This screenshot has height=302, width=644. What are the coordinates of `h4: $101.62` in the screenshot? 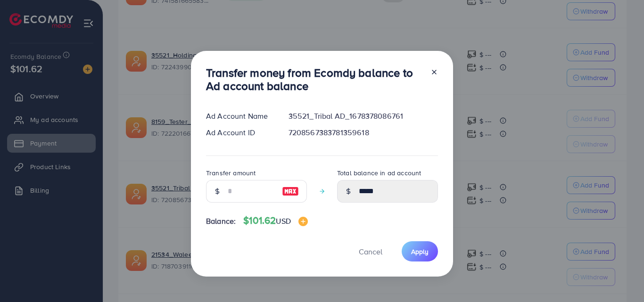 It's located at (275, 220).